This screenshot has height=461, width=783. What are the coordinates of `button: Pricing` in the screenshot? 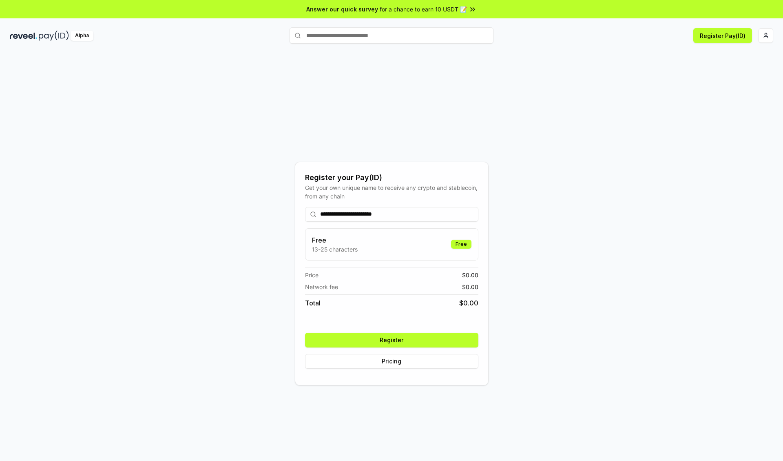 It's located at (392, 361).